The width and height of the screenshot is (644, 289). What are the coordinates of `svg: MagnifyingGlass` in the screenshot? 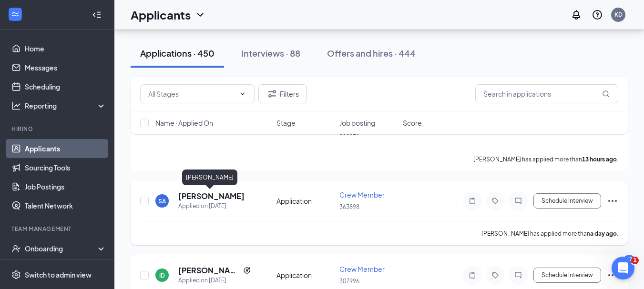 It's located at (606, 94).